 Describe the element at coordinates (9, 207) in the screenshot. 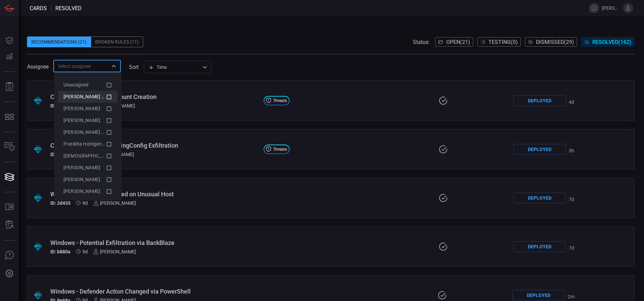

I see `button: Rule Catalog` at that location.